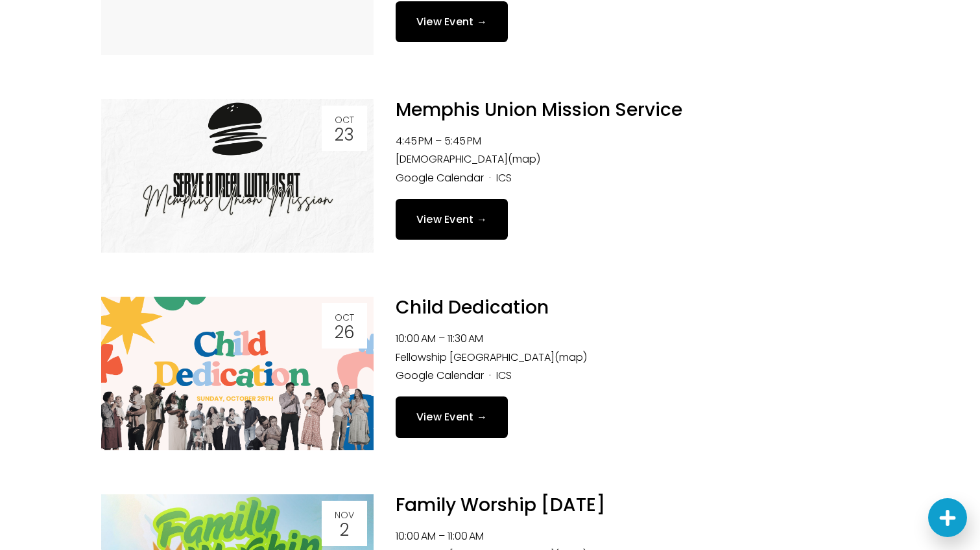 Image resolution: width=980 pixels, height=550 pixels. I want to click on time: 5:45 PM, so click(462, 140).